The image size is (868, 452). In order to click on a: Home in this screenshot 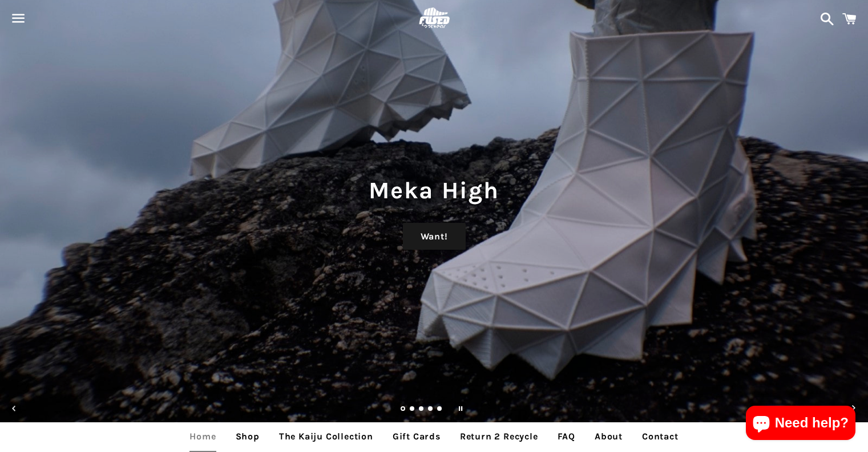, I will do `click(202, 436)`.